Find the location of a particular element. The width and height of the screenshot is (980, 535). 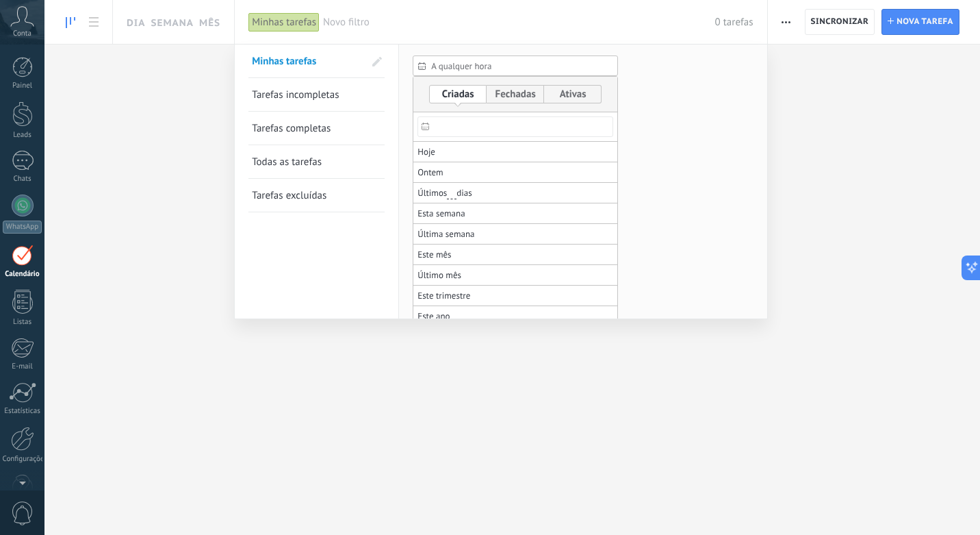

span: A qualquer hora is located at coordinates (521, 66).